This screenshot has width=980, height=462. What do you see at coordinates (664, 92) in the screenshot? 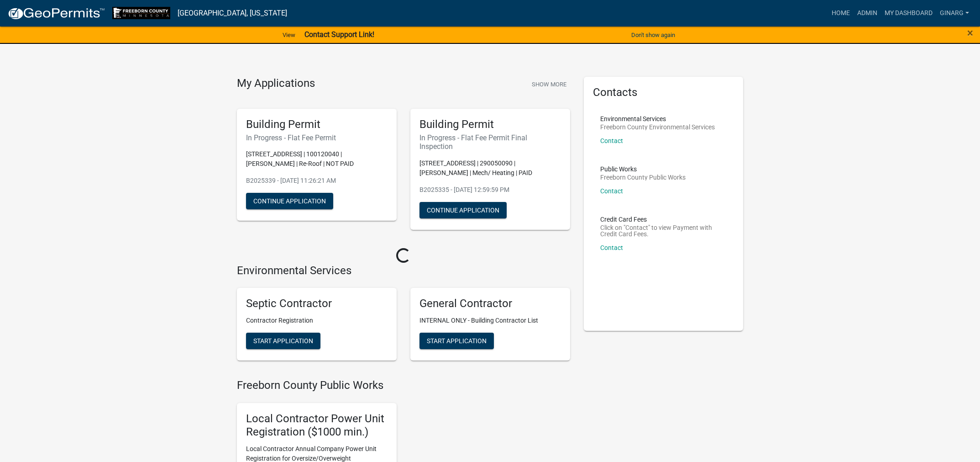
I see `h5: Contacts` at bounding box center [664, 92].